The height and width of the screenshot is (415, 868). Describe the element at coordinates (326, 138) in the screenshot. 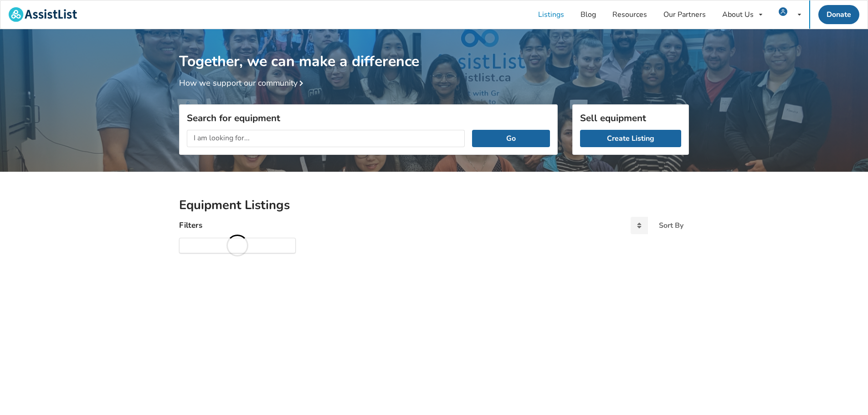

I see `input: I am looking for...` at that location.